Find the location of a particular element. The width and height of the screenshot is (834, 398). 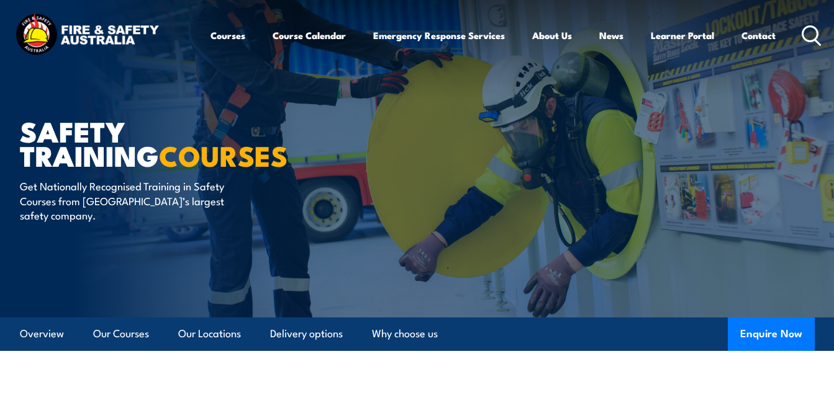

a: Contact is located at coordinates (758, 35).